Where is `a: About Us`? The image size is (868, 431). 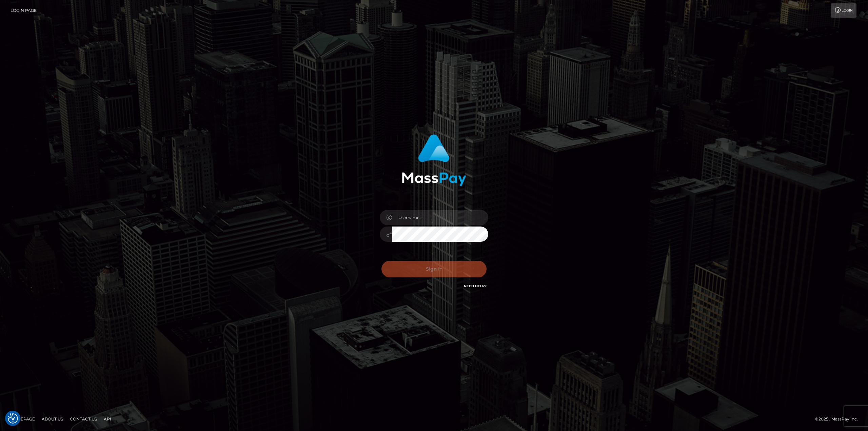 a: About Us is located at coordinates (52, 418).